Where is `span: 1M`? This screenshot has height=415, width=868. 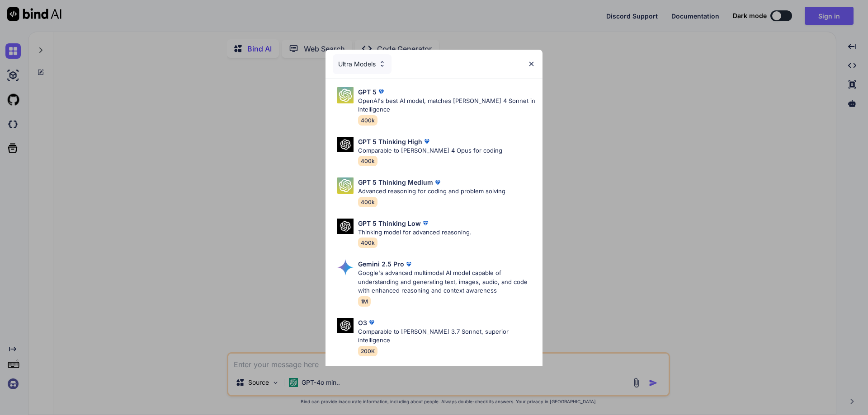 span: 1M is located at coordinates (364, 301).